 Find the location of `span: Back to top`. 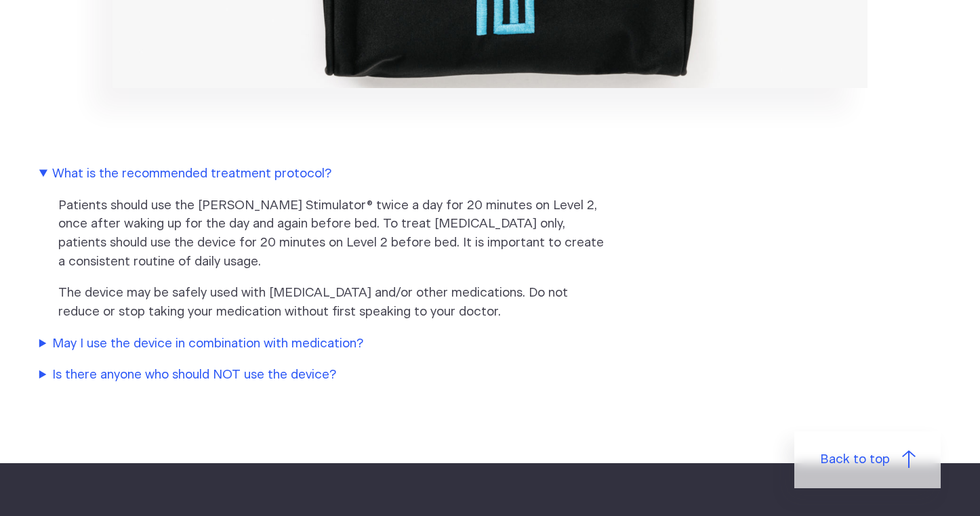

span: Back to top is located at coordinates (855, 460).